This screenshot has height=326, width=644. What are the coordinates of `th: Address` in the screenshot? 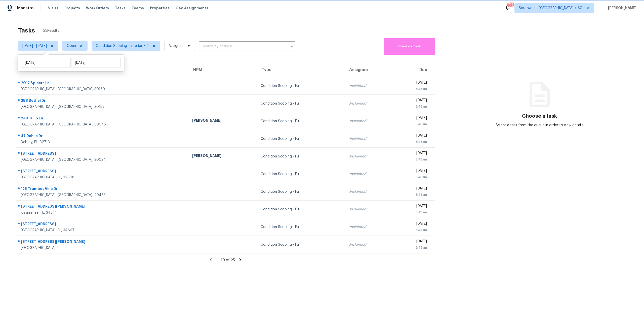 It's located at (102, 70).